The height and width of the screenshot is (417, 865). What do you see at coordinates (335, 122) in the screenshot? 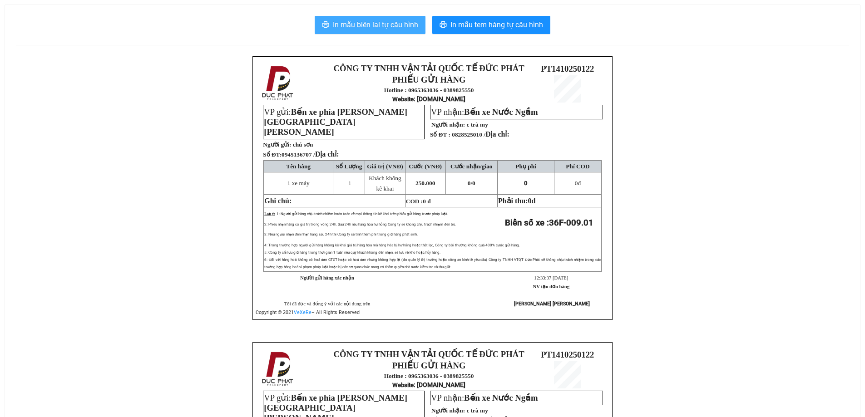
I see `span: VP gửi:` at bounding box center [335, 122].